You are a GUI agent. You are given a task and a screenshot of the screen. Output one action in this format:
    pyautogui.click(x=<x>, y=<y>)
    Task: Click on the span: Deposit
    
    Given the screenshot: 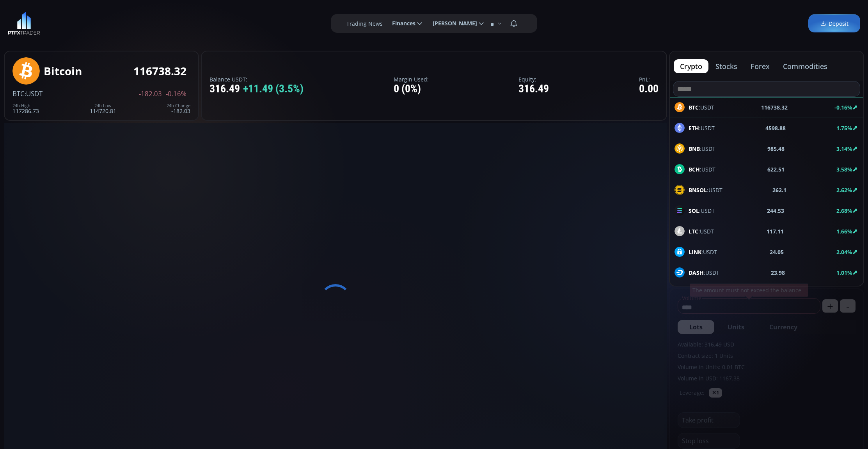 What is the action you would take?
    pyautogui.click(x=834, y=24)
    